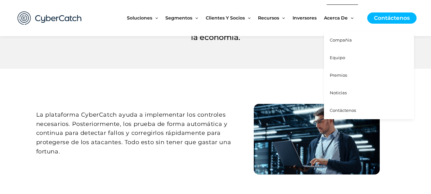 This screenshot has height=194, width=431. I want to click on font: Clientes y socios, so click(225, 18).